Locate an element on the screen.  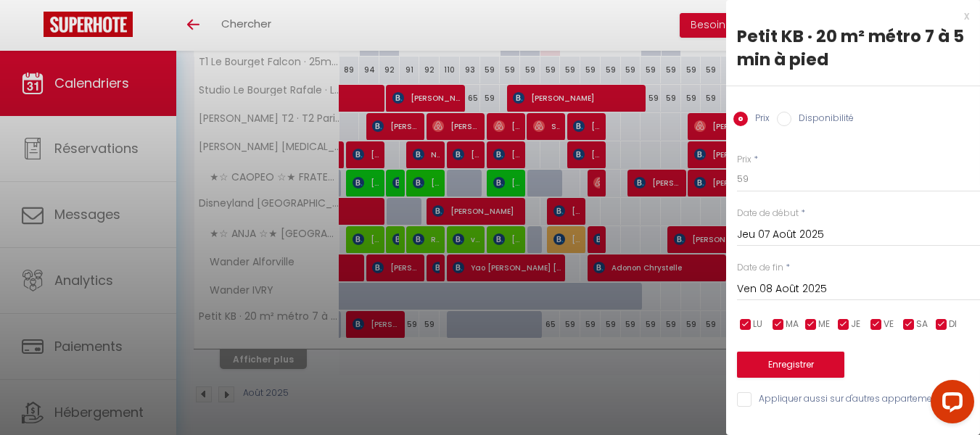
button: Enregistrer is located at coordinates (791, 365).